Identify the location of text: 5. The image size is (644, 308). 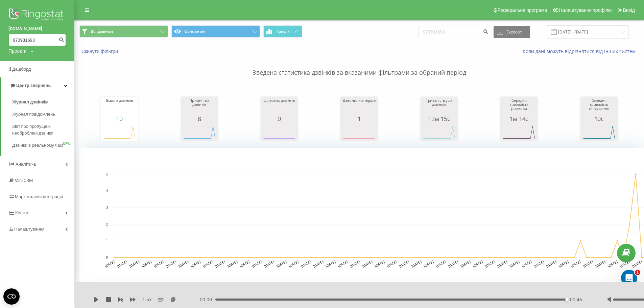
(107, 174).